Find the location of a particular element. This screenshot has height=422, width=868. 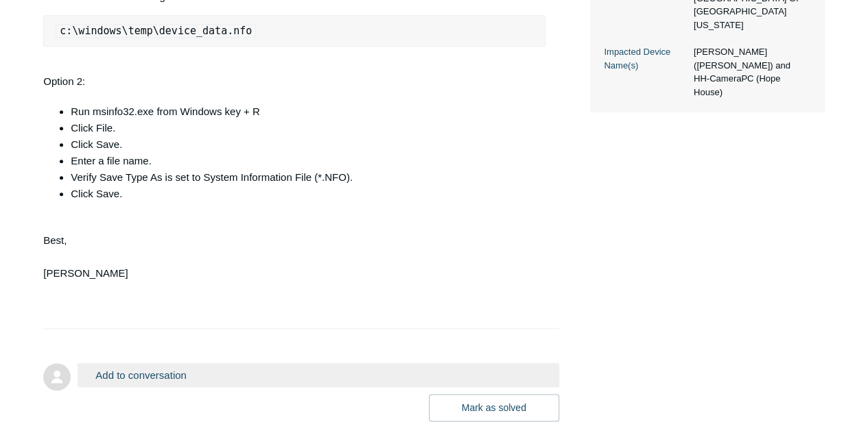

li: Run msinfo32.exe from Windows key + R is located at coordinates (307, 112).